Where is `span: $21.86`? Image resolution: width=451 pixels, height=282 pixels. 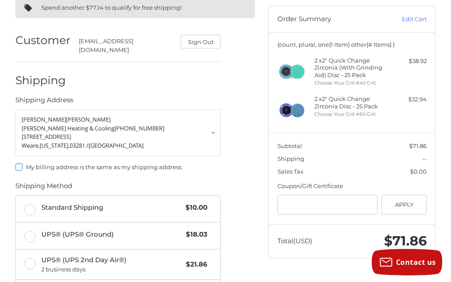
span: $21.86 is located at coordinates (194, 264).